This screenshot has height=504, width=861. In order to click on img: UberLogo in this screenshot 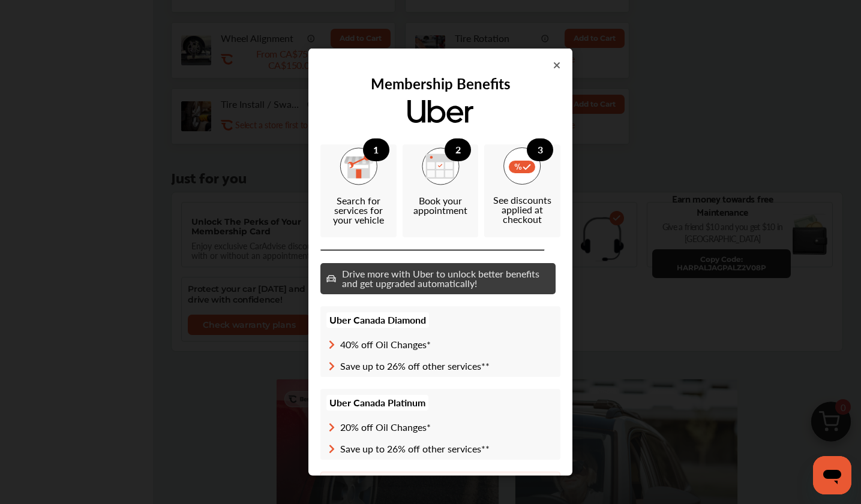, I will do `click(440, 111)`.